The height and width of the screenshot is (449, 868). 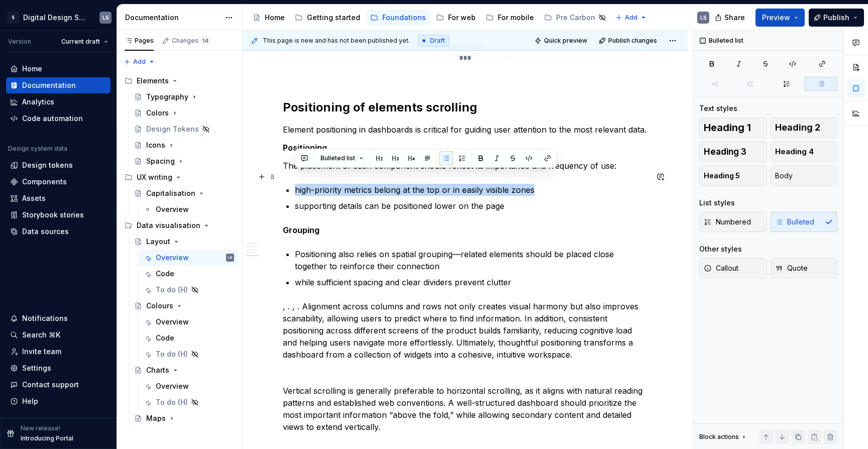 I want to click on h2: Positioning of elements scrolling, so click(x=465, y=107).